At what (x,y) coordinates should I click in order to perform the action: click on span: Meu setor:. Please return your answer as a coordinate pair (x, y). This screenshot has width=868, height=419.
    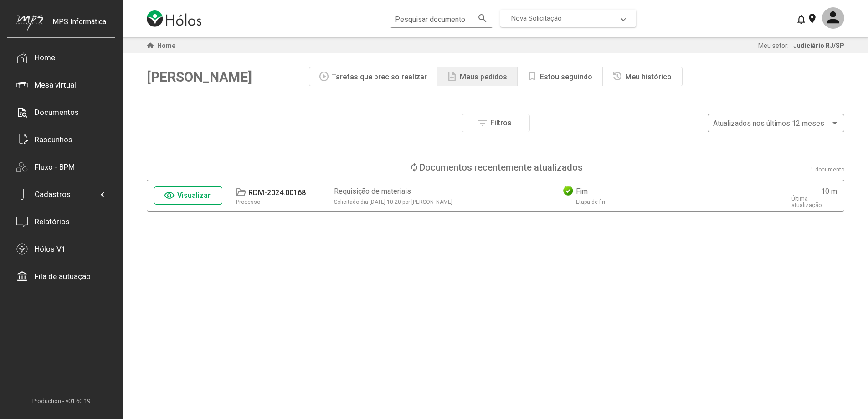
    Looking at the image, I should click on (773, 46).